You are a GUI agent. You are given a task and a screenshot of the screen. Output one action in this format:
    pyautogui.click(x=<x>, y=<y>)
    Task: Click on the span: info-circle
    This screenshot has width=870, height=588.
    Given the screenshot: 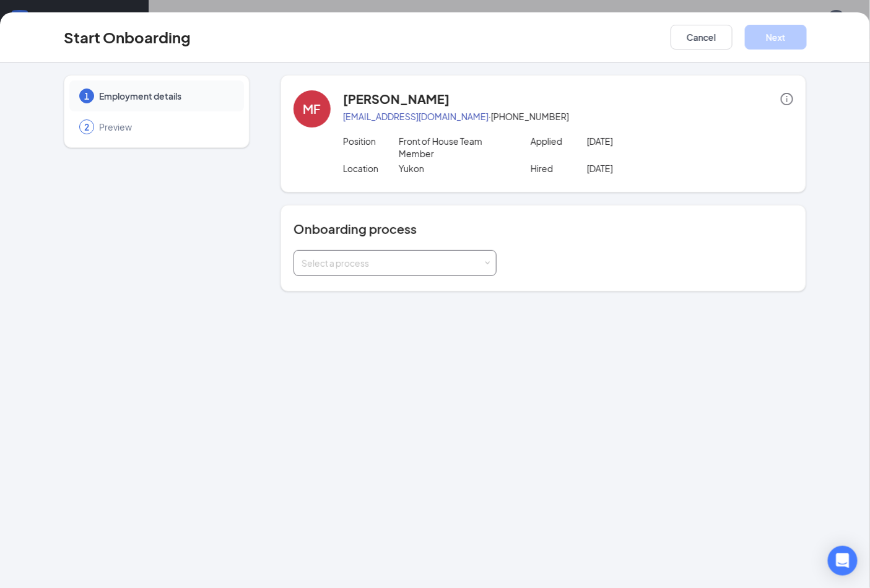 What is the action you would take?
    pyautogui.click(x=786, y=99)
    